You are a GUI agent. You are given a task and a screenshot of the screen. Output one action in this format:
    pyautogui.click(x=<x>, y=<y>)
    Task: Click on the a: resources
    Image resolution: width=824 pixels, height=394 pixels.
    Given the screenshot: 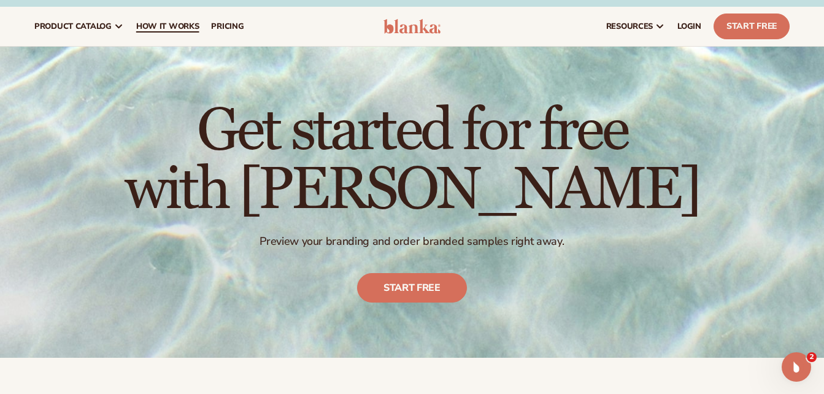 What is the action you would take?
    pyautogui.click(x=636, y=26)
    